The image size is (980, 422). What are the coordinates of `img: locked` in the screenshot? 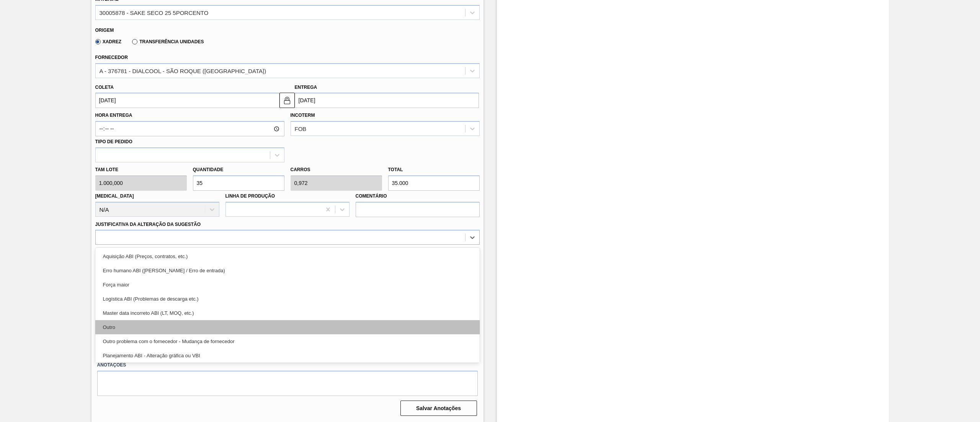 It's located at (287, 100).